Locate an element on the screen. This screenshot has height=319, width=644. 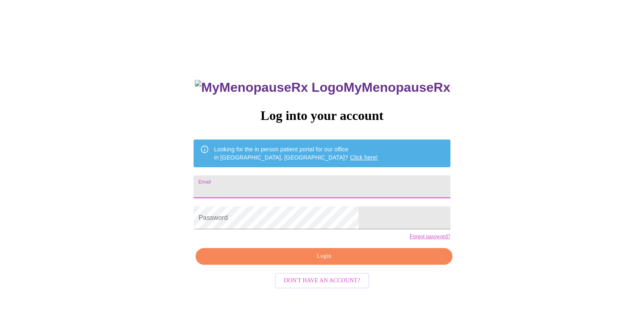
span: Don't have an account? is located at coordinates (322, 281).